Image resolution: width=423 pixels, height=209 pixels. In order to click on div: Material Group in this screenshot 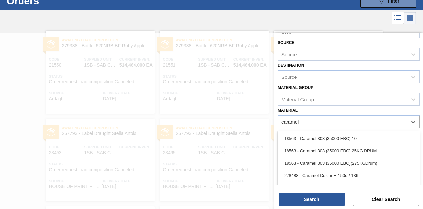, I will do `click(298, 99)`.